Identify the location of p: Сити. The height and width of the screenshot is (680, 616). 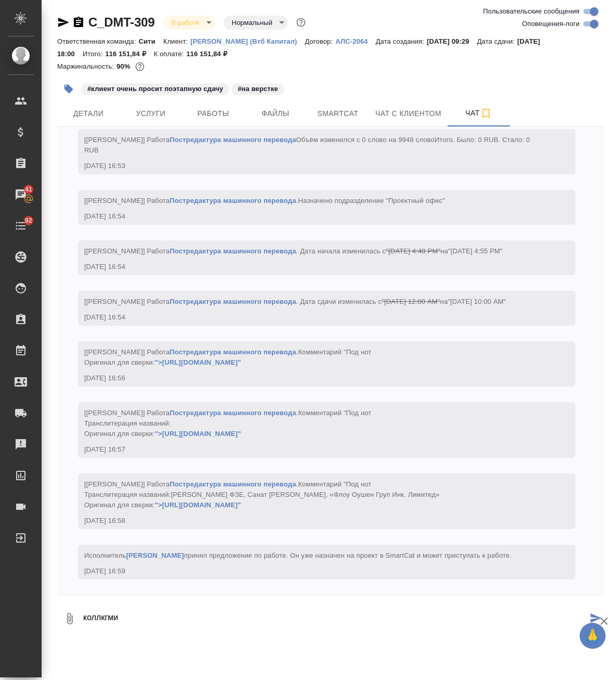
(151, 41).